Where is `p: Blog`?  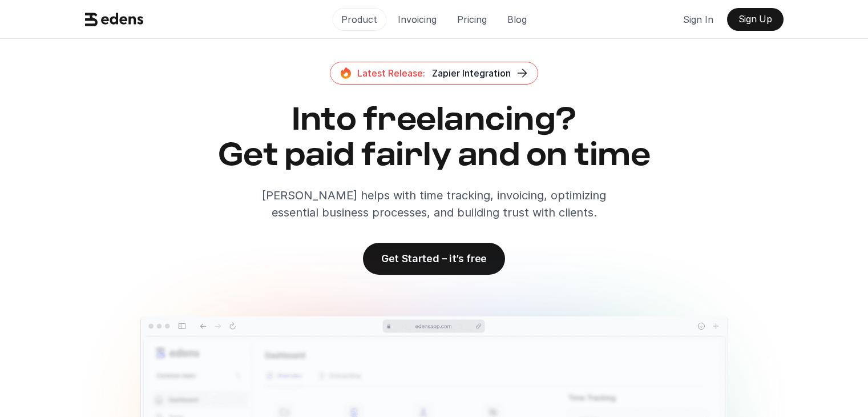
p: Blog is located at coordinates (517, 20).